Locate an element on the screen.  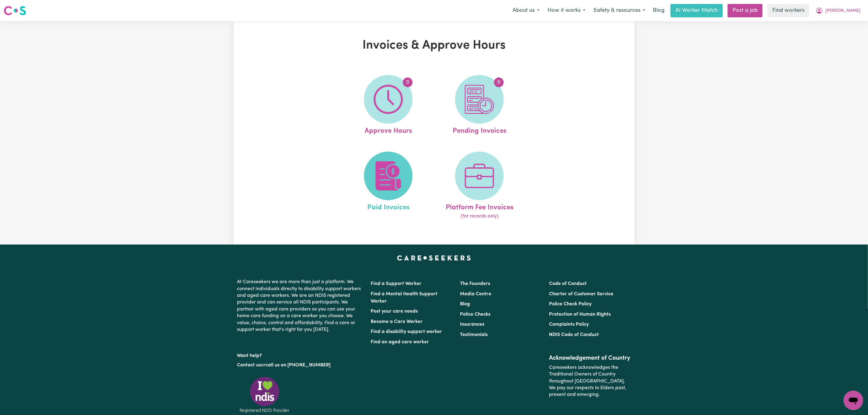
button: My Account is located at coordinates (838, 10).